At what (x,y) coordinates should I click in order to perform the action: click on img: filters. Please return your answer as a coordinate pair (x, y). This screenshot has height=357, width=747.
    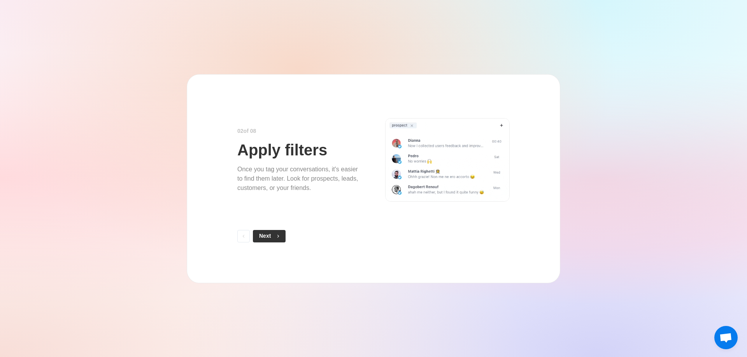
    Looking at the image, I should click on (447, 160).